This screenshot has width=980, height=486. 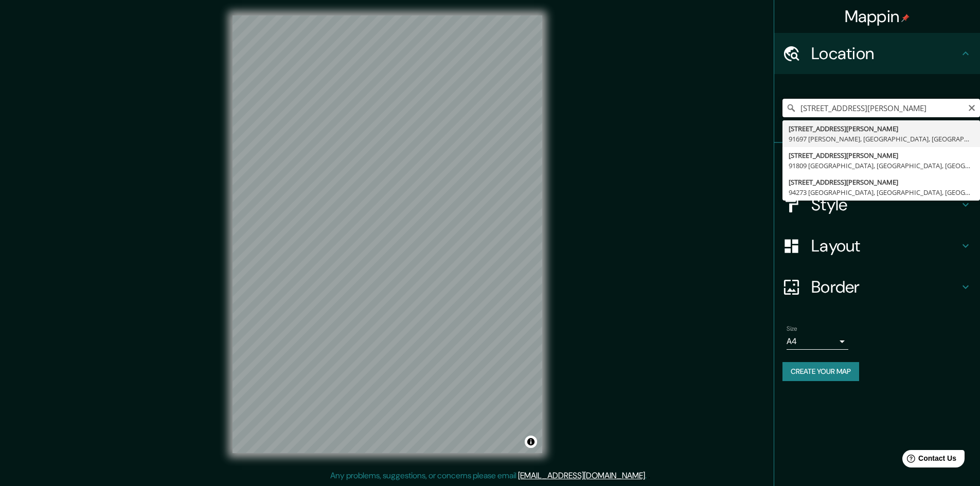 I want to click on h4: Mappin, so click(x=877, y=17).